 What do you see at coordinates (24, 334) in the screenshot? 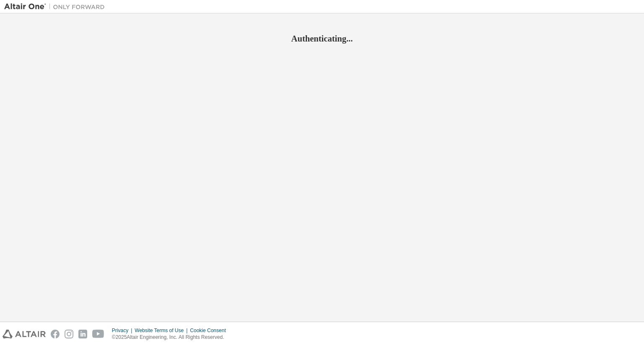
I see `img: altair_logo.svg` at bounding box center [24, 334].